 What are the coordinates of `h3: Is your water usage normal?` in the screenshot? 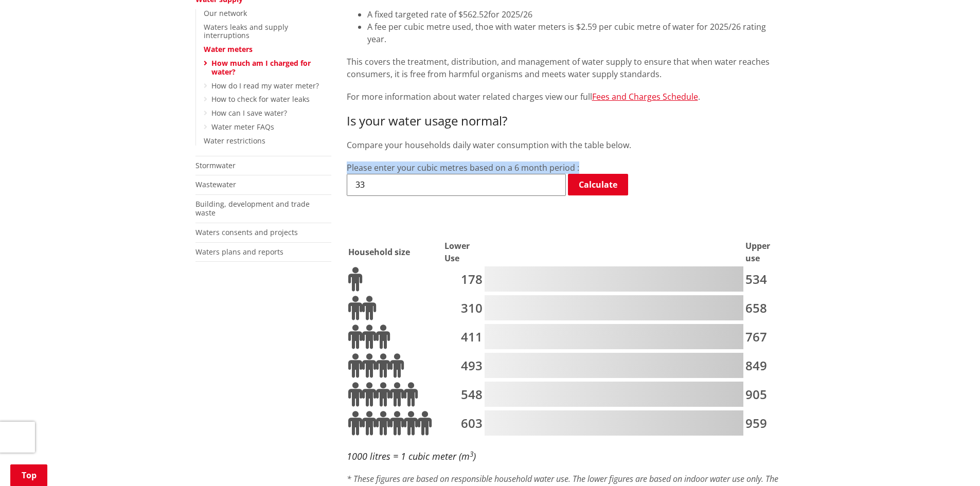 It's located at (566, 121).